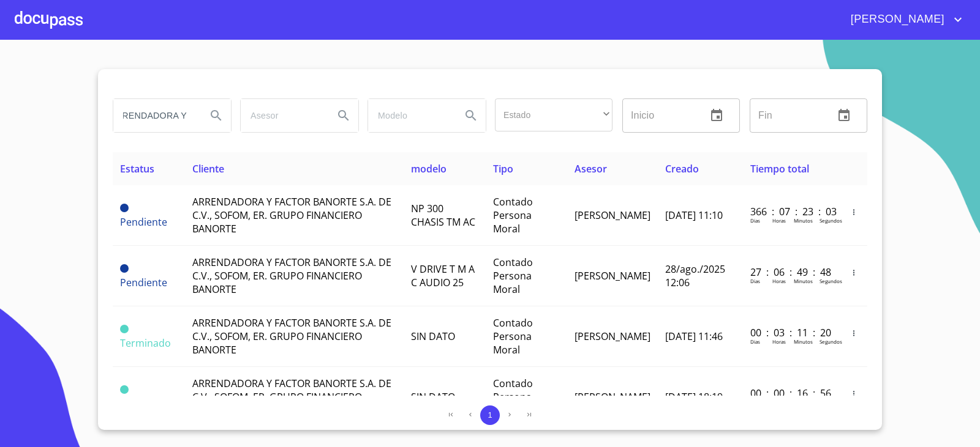 This screenshot has height=447, width=980. I want to click on span: Cliente, so click(208, 169).